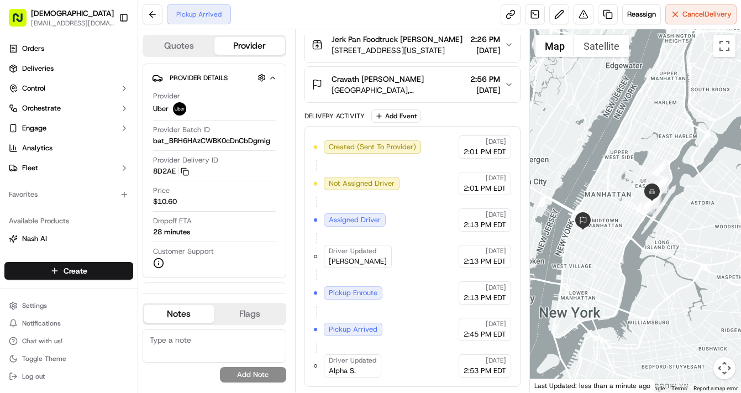  What do you see at coordinates (69, 239) in the screenshot?
I see `button: Nash AI` at bounding box center [69, 239].